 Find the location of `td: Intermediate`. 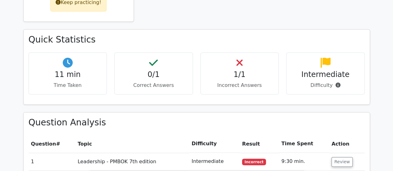

td: Intermediate is located at coordinates (214, 162).